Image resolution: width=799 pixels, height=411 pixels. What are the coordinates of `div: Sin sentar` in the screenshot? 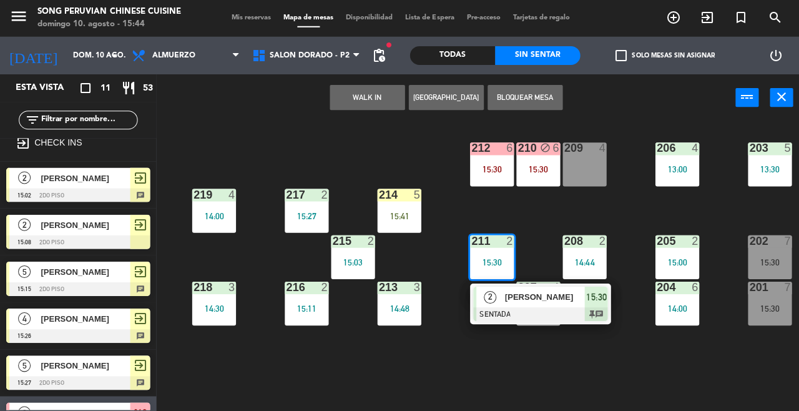 It's located at (536, 56).